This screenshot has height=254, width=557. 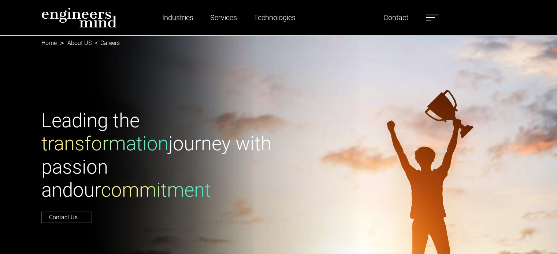 What do you see at coordinates (223, 18) in the screenshot?
I see `a: Services` at bounding box center [223, 18].